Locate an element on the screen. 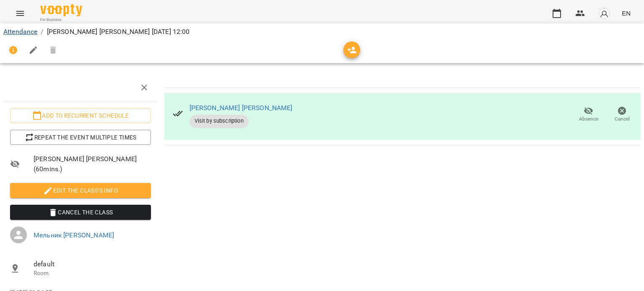 The width and height of the screenshot is (644, 291). a: Attendance is located at coordinates (20, 31).